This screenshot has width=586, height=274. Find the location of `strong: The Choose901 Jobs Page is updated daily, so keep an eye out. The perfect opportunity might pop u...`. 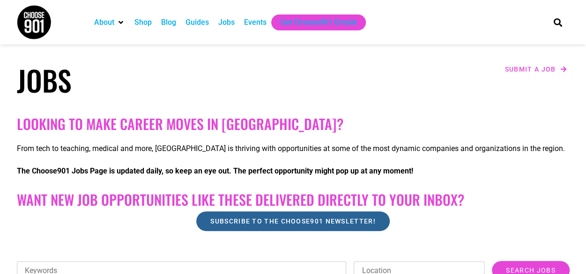

strong: The Choose901 Jobs Page is updated daily, so keep an eye out. The perfect opportunity might pop u... is located at coordinates (215, 171).